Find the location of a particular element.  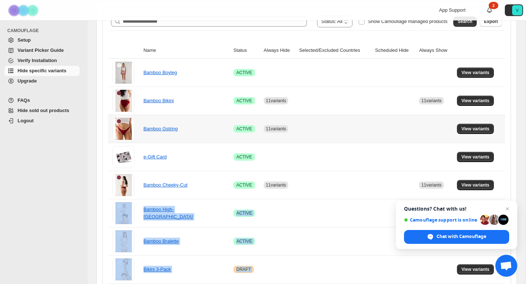

a: Verify Installation is located at coordinates (42, 61).